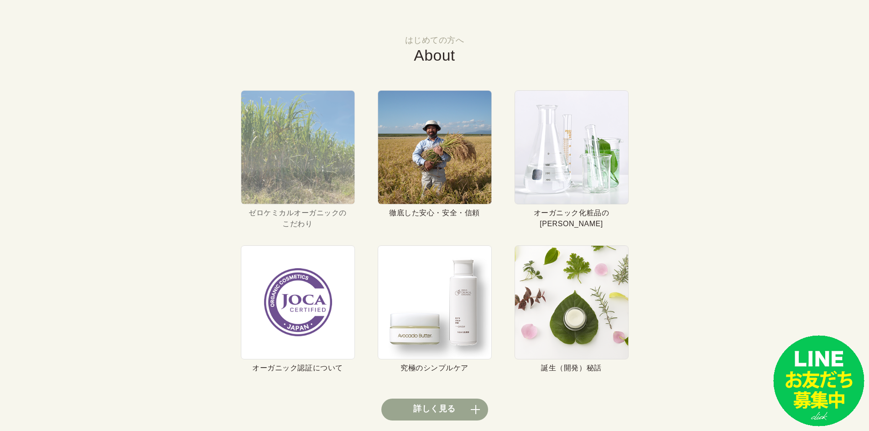 This screenshot has height=431, width=869. What do you see at coordinates (434, 40) in the screenshot?
I see `small: はじめての方へ` at bounding box center [434, 40].